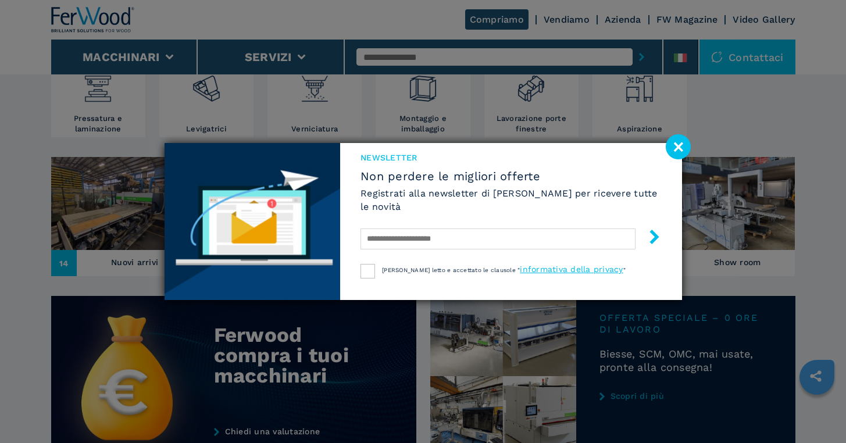 This screenshot has height=443, width=846. I want to click on button: submit-button, so click(648, 238).